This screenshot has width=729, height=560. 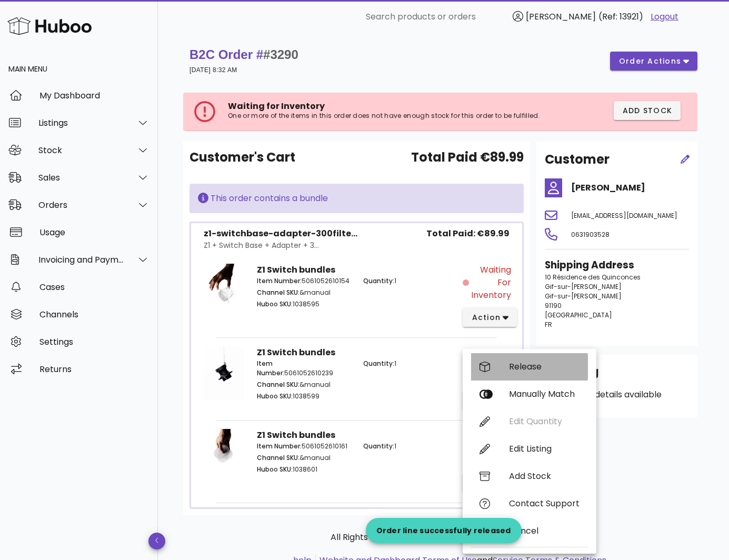 What do you see at coordinates (94, 342) in the screenshot?
I see `div: Settings` at bounding box center [94, 342].